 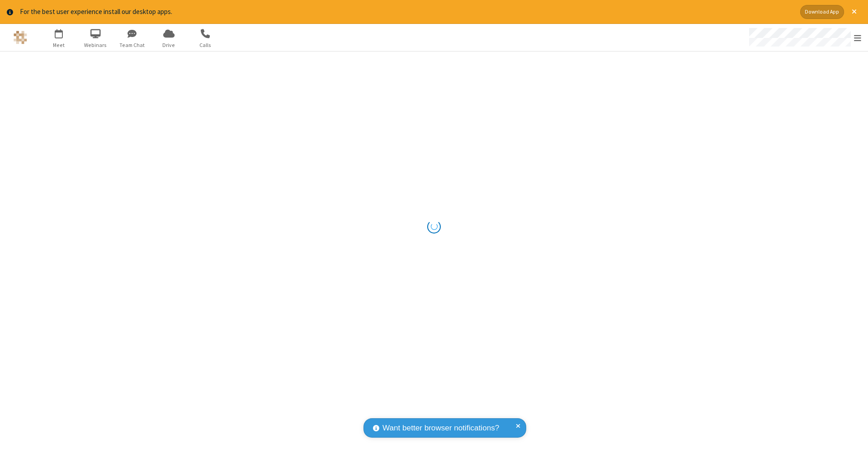 I want to click on span: Team Chat, so click(x=132, y=45).